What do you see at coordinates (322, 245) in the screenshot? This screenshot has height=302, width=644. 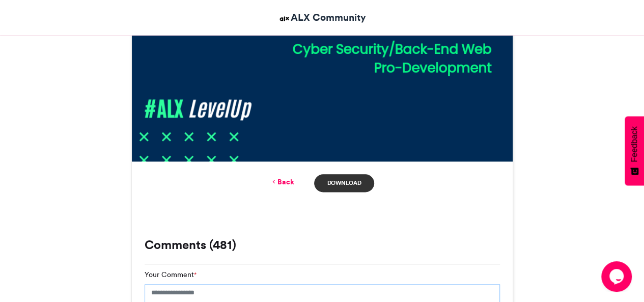 I see `h3: Comments (481)` at bounding box center [322, 245].